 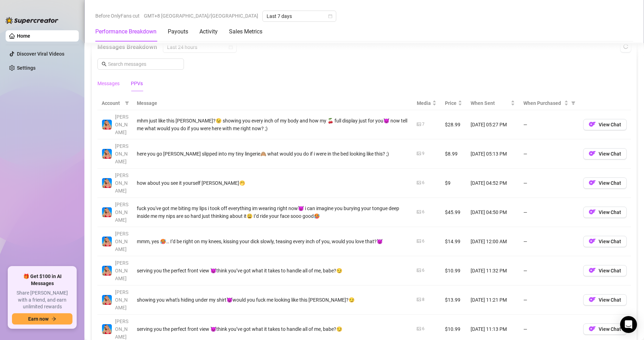 I want to click on th: When Purchased, so click(x=549, y=103).